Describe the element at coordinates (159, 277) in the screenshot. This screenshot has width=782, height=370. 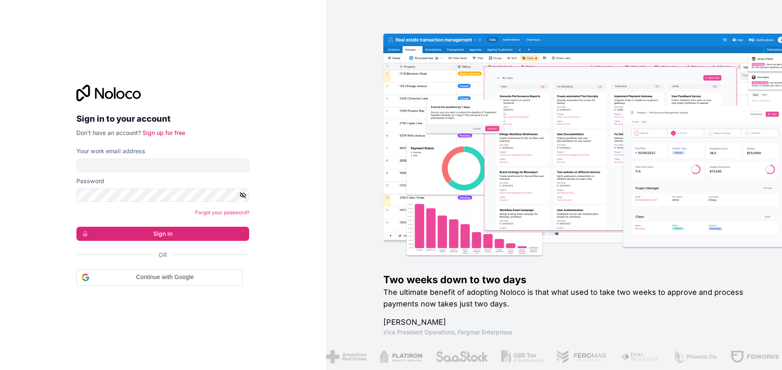
I see `div: Continue with Google` at that location.